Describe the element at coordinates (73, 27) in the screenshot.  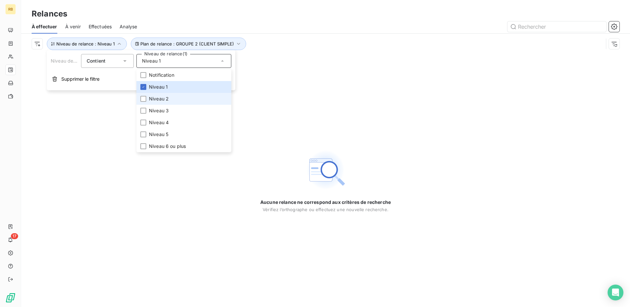
I see `span: À venir` at that location.